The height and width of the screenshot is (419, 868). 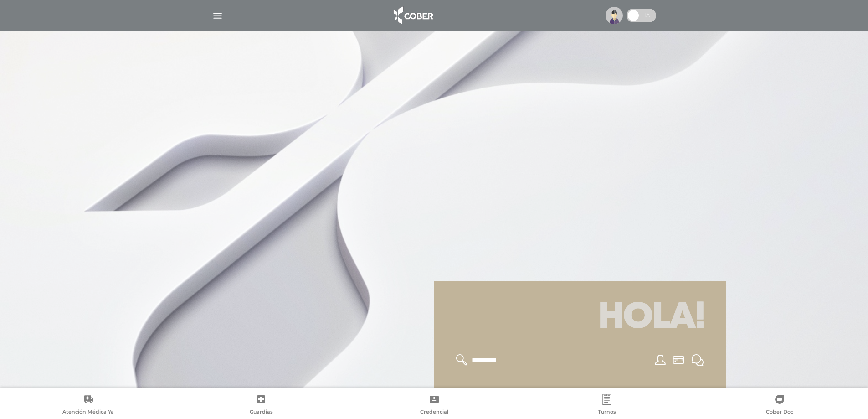 I want to click on a: Turnos, so click(x=607, y=405).